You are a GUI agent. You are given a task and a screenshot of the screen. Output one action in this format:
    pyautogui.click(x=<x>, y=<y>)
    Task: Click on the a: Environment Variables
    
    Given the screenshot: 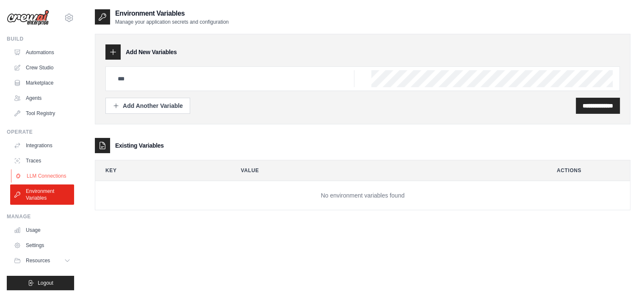 What is the action you would take?
    pyautogui.click(x=42, y=195)
    